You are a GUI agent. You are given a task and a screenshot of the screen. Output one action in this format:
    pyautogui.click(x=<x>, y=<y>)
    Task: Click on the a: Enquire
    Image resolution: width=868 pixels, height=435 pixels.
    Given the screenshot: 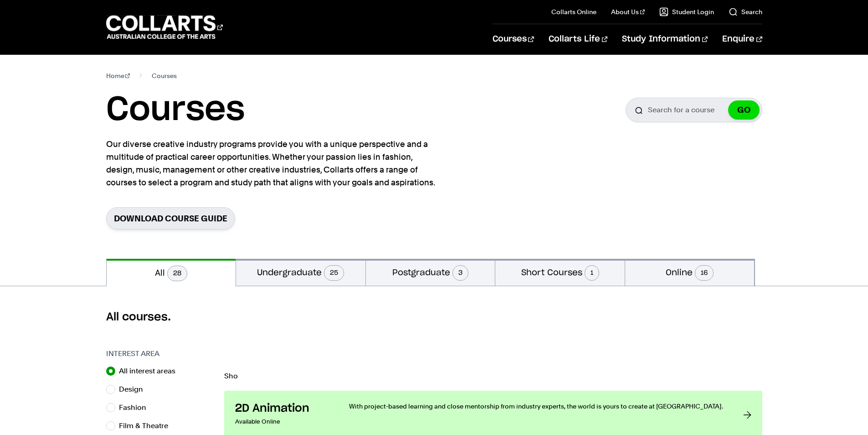 What is the action you would take?
    pyautogui.click(x=742, y=39)
    